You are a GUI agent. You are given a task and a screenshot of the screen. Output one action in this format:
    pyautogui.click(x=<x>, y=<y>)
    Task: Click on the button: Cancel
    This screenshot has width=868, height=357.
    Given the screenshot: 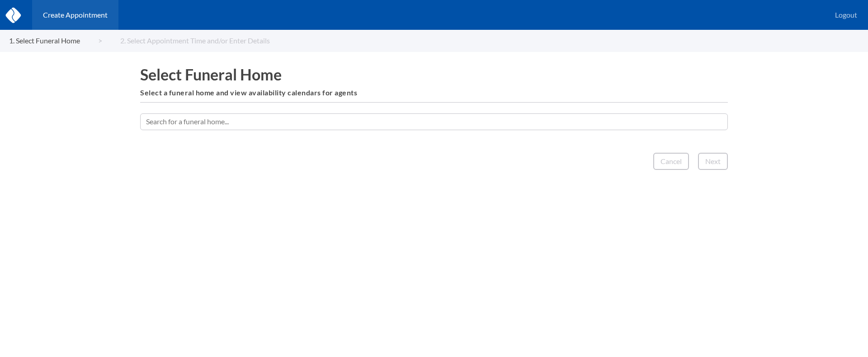 What is the action you would take?
    pyautogui.click(x=671, y=162)
    